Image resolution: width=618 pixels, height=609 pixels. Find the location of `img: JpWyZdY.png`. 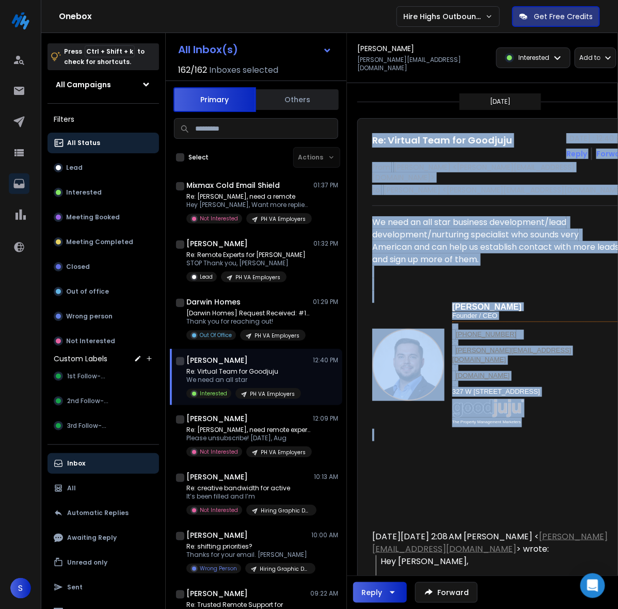

img: JpWyZdY.png is located at coordinates (455, 384).